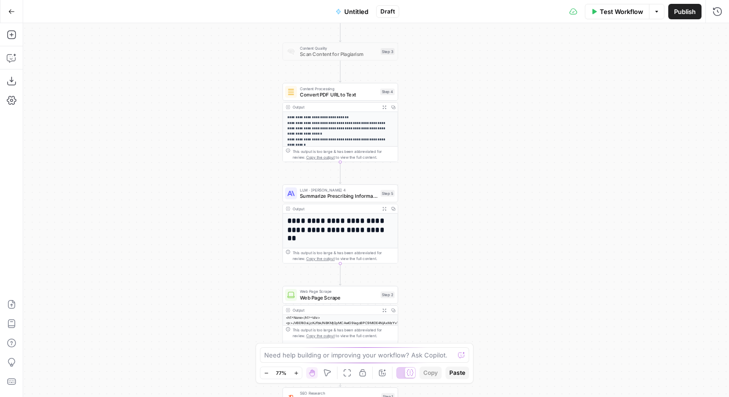  I want to click on g: Edge from step_3 to step_4, so click(340, 71).